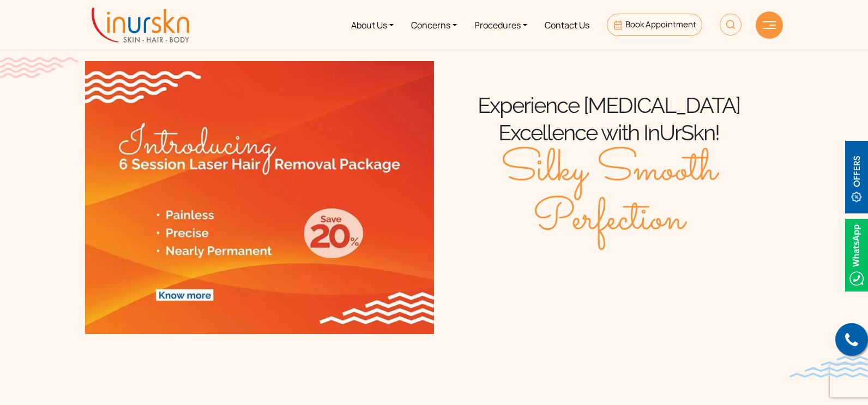  I want to click on img: inurskn-logo, so click(140, 25).